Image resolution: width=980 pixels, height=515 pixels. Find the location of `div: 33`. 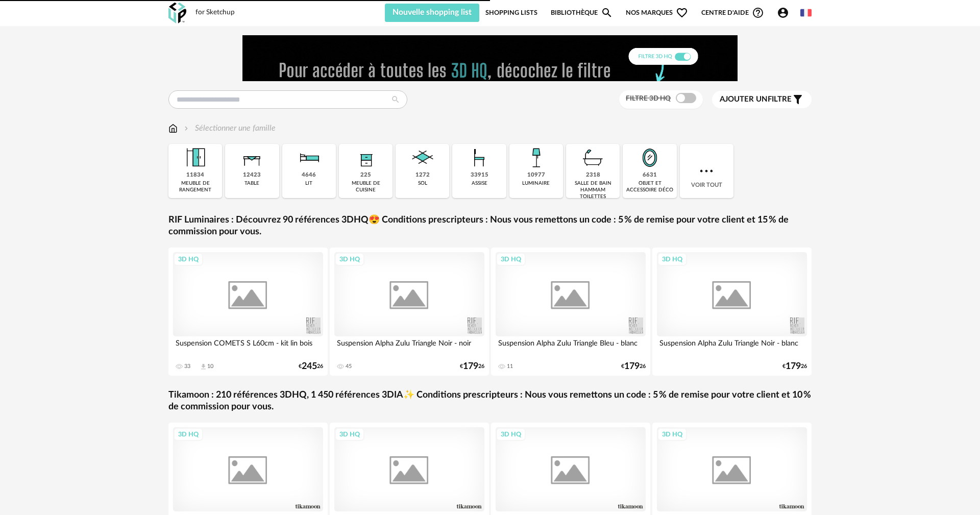

div: 33 is located at coordinates (187, 366).